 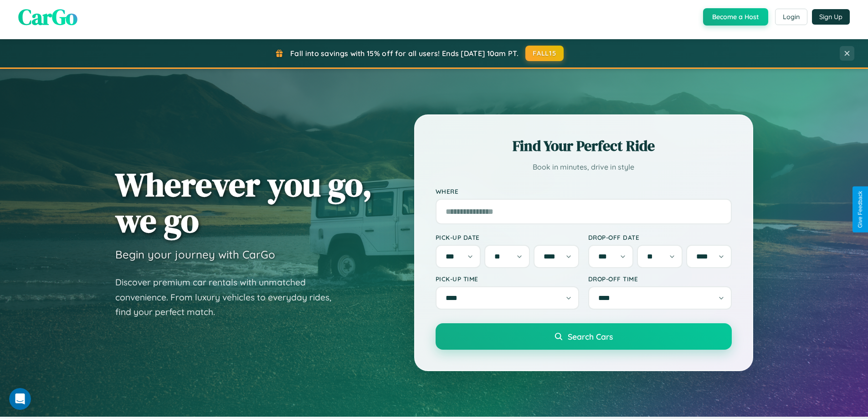 What do you see at coordinates (584, 191) in the screenshot?
I see `label: Where` at bounding box center [584, 191].